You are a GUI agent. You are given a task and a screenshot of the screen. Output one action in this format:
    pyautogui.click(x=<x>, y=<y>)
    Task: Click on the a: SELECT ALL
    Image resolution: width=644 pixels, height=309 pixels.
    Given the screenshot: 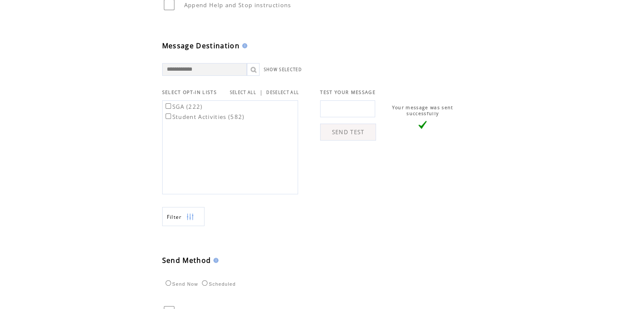 What is the action you would take?
    pyautogui.click(x=243, y=92)
    